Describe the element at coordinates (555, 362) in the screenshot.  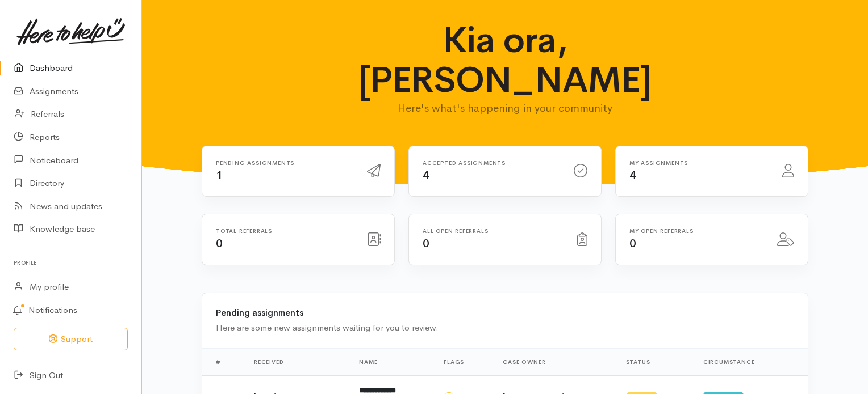
I see `th: Case Owner` at that location.